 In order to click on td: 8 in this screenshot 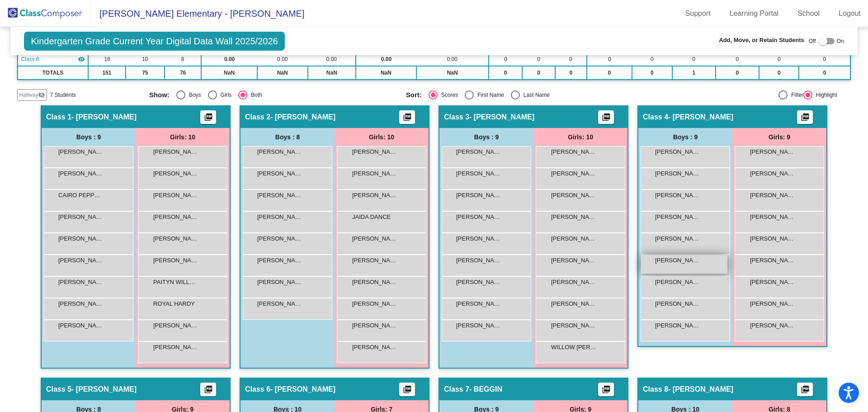, I will do `click(182, 59)`.